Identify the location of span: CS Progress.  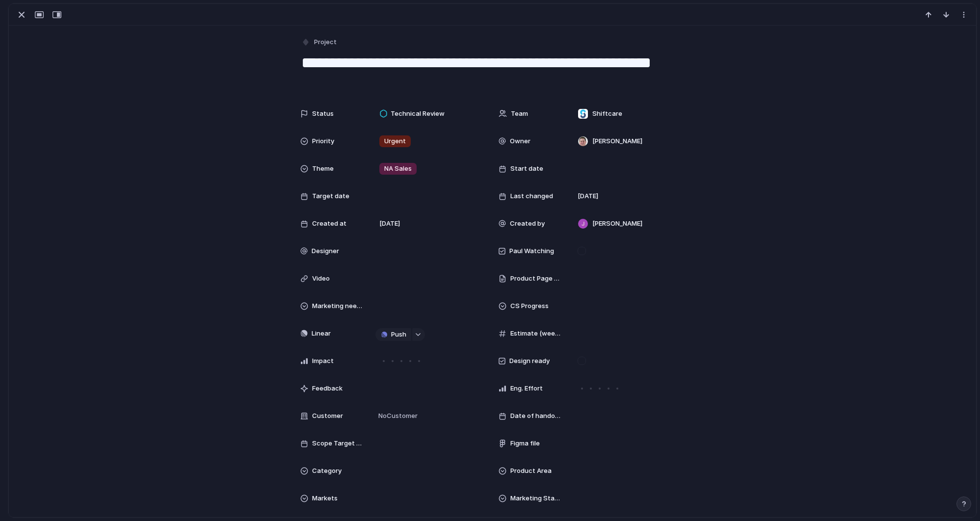
(530, 306).